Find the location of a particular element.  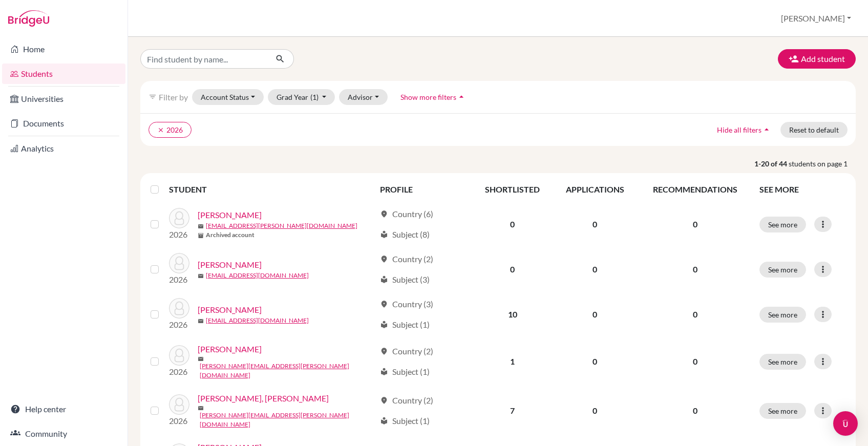

button: Advisor is located at coordinates (363, 97).